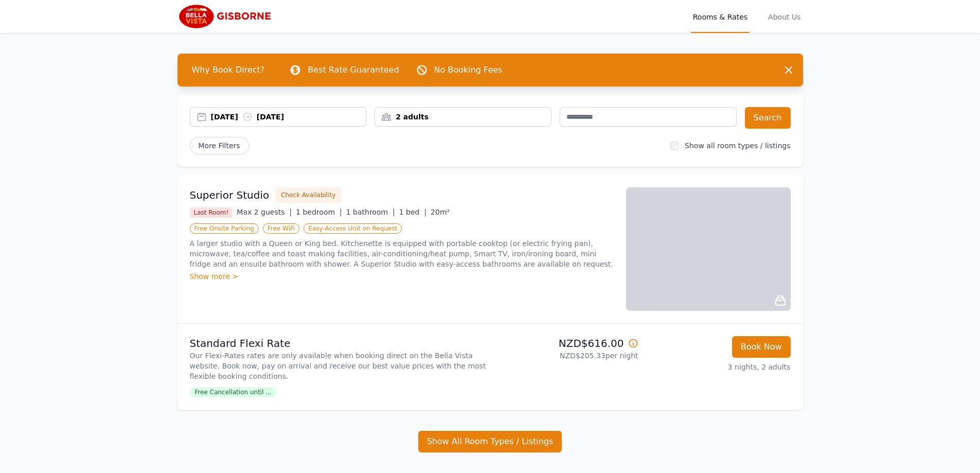 The height and width of the screenshot is (473, 980). Describe the element at coordinates (719, 367) in the screenshot. I see `p: 3 nights, 2 adults` at that location.